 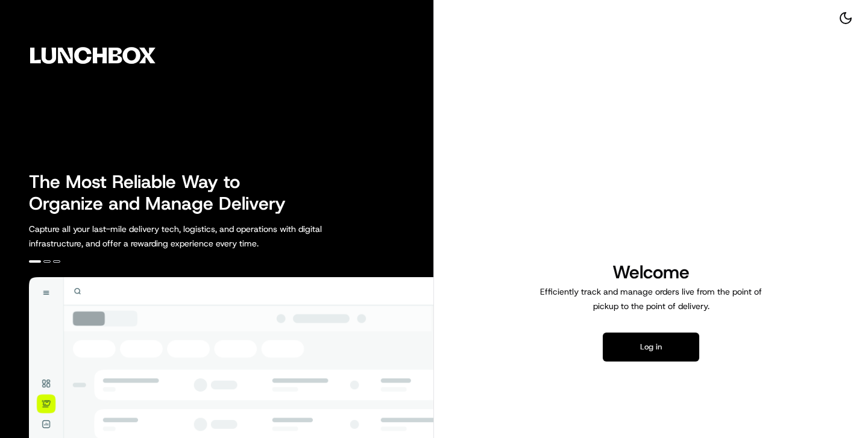 I want to click on p: Capture all your last-mile delivery tech, logistics, and operations with digital infrastructure, ..., so click(x=203, y=236).